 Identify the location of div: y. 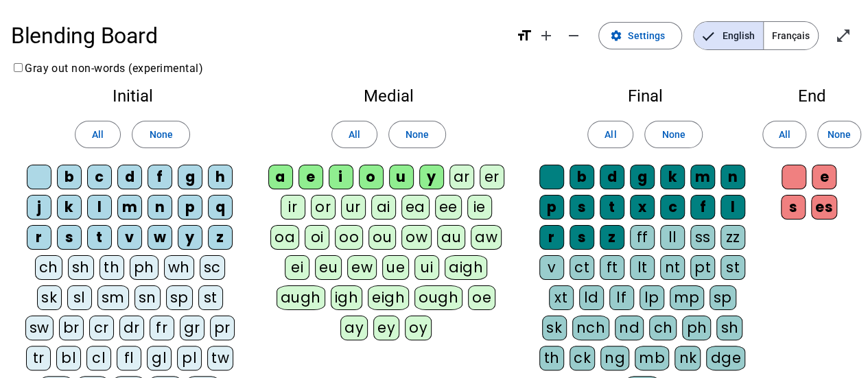
(431, 177).